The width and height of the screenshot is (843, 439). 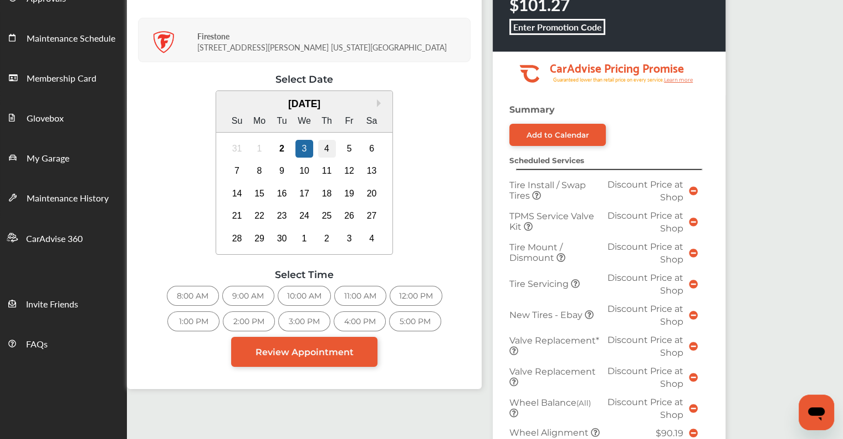 What do you see at coordinates (360, 295) in the screenshot?
I see `div: 11:00 AM` at bounding box center [360, 295].